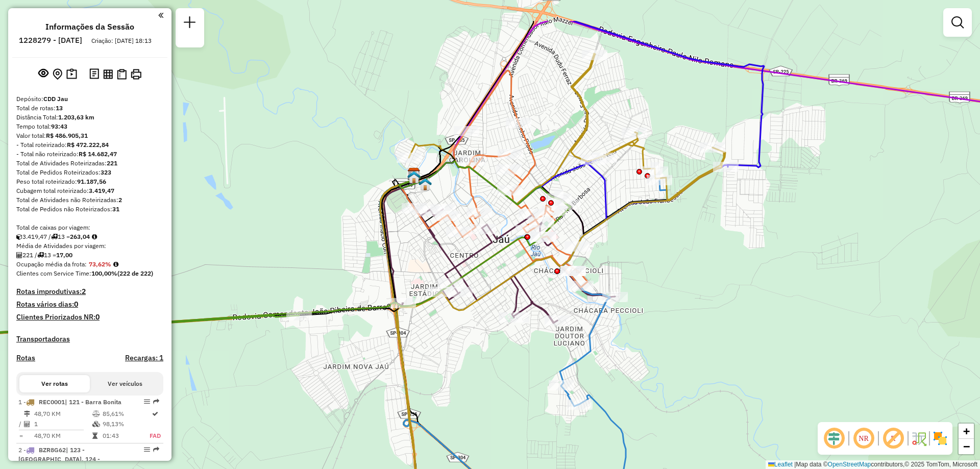 Image resolution: width=980 pixels, height=469 pixels. I want to click on h4: Transportadoras, so click(90, 339).